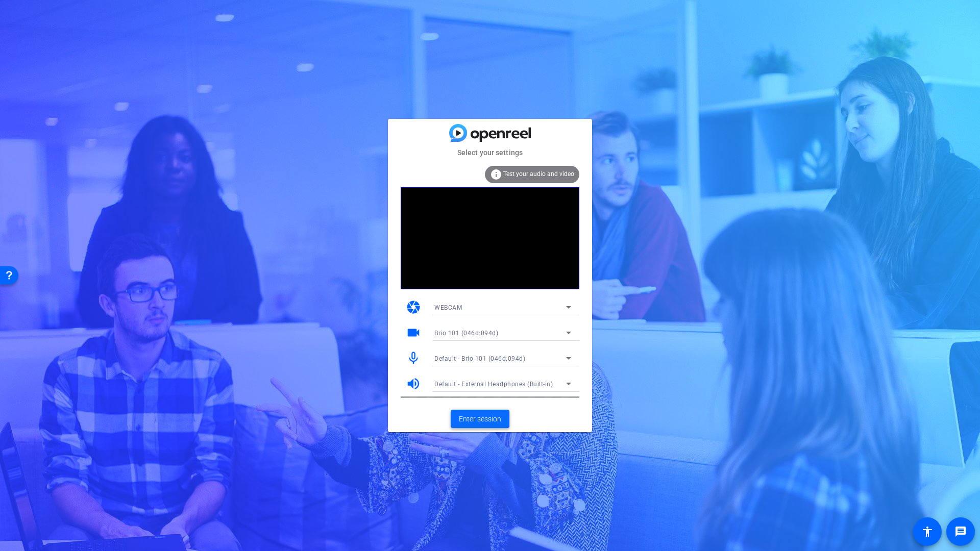  What do you see at coordinates (539, 174) in the screenshot?
I see `span: Test your audio and video` at bounding box center [539, 174].